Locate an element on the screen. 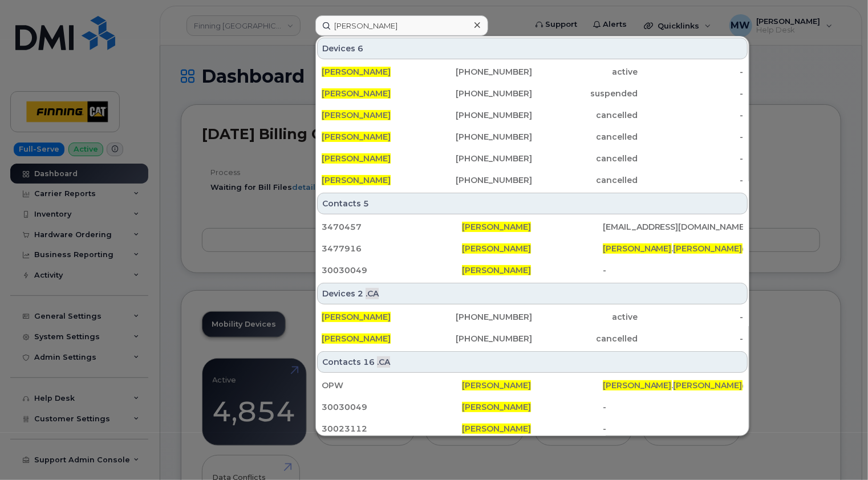  div: OPW is located at coordinates (392, 386).